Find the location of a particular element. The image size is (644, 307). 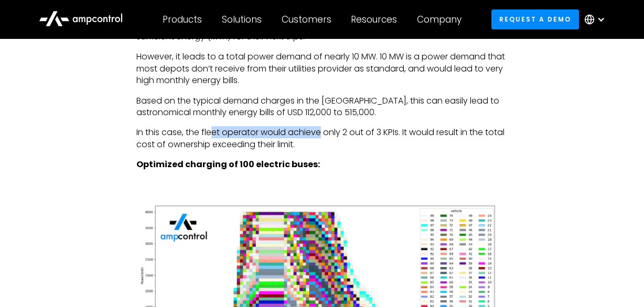

p: However, it leads to a total power demand of nearly 10 MW. 10 MW is a power demand that most depo... is located at coordinates (321, 68).